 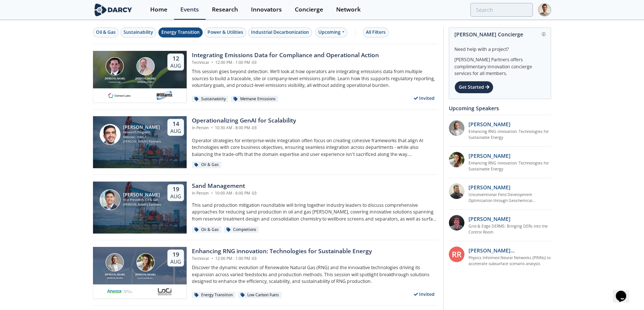 I want to click on div: 14, so click(x=175, y=124).